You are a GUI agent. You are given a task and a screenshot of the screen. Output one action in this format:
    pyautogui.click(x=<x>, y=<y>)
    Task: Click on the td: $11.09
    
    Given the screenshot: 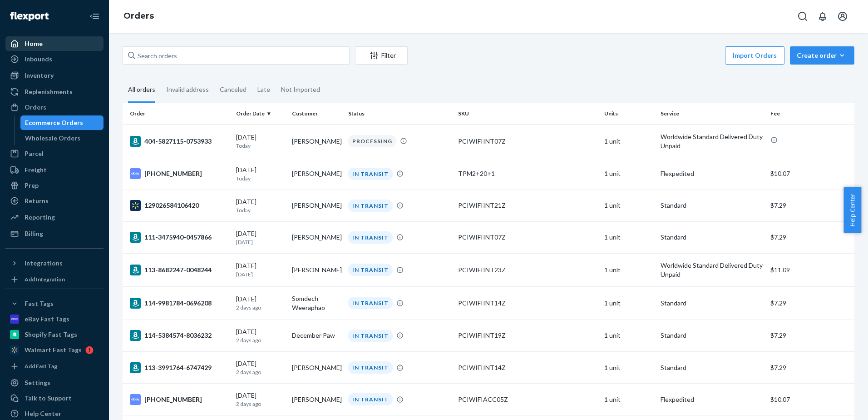 What is the action you would take?
    pyautogui.click(x=811, y=270)
    